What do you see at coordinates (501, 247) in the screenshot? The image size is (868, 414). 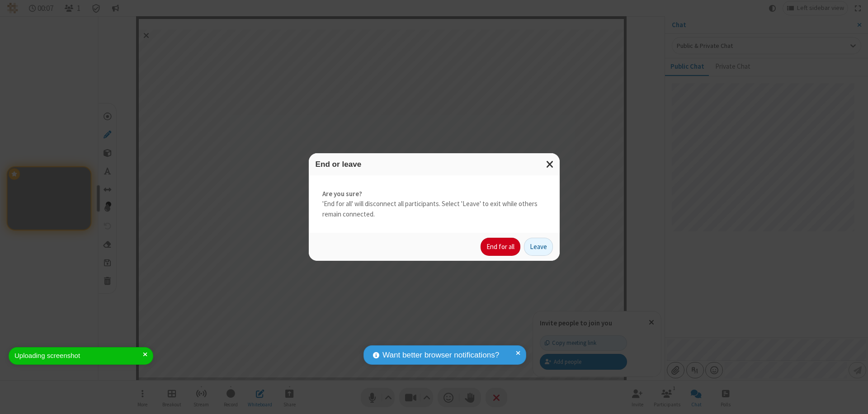 I see `button: End for all` at bounding box center [501, 247].